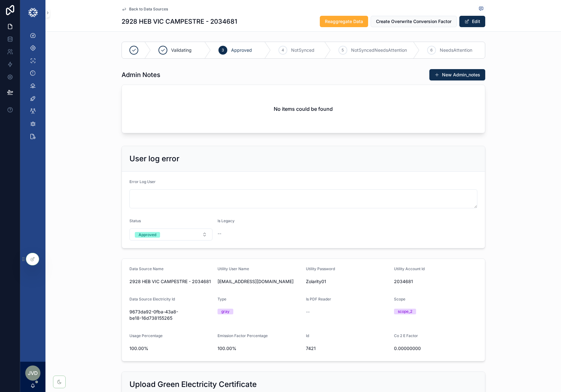  Describe the element at coordinates (152, 299) in the screenshot. I see `span: Data Source Electricity Id` at that location.